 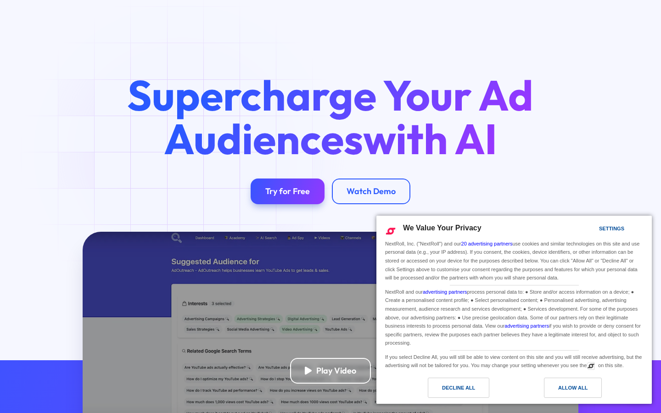 I want to click on div: Try for Free, so click(x=287, y=191).